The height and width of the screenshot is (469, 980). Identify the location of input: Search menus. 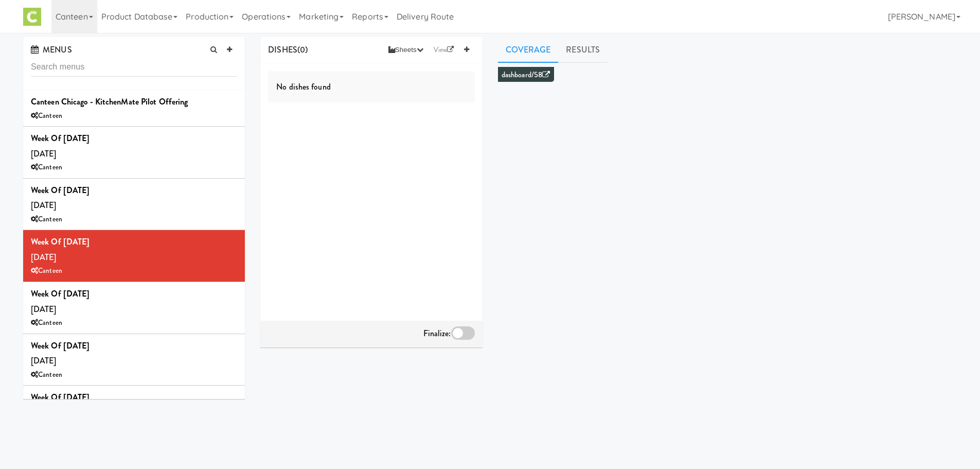
(134, 67).